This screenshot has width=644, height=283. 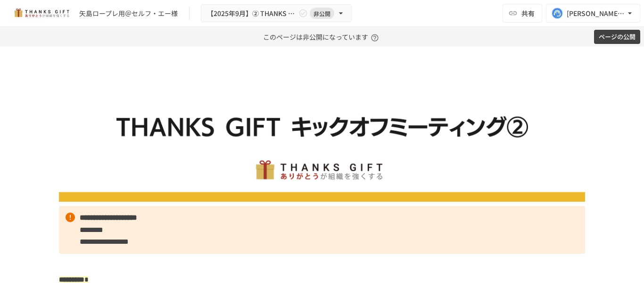 What do you see at coordinates (252, 14) in the screenshot?
I see `span: 【2025年9月】② THANKS GIFTキックオフMTG` at bounding box center [252, 14].